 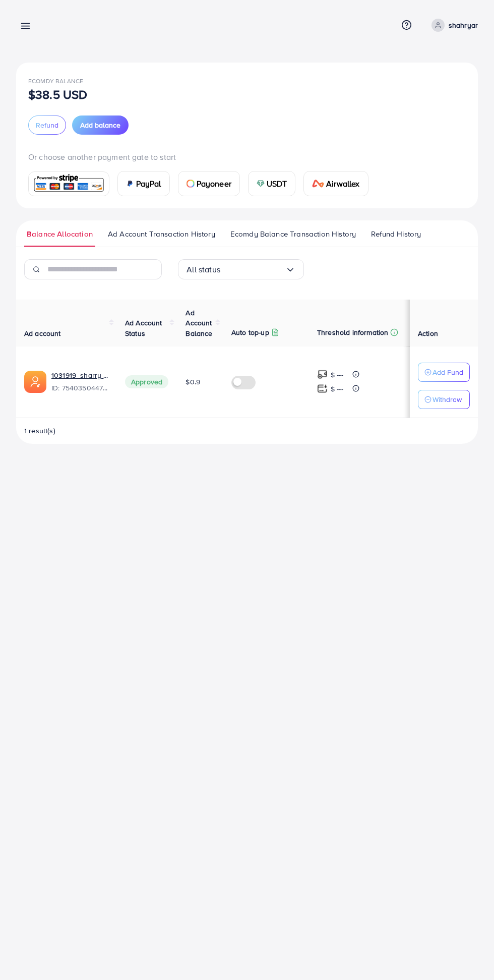 What do you see at coordinates (277, 183) in the screenshot?
I see `span: USDT` at bounding box center [277, 183].